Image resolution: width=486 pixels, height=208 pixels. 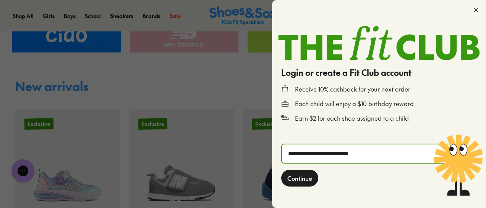 What do you see at coordinates (379, 72) in the screenshot?
I see `h4: Login or create a Fit Club account` at bounding box center [379, 72].